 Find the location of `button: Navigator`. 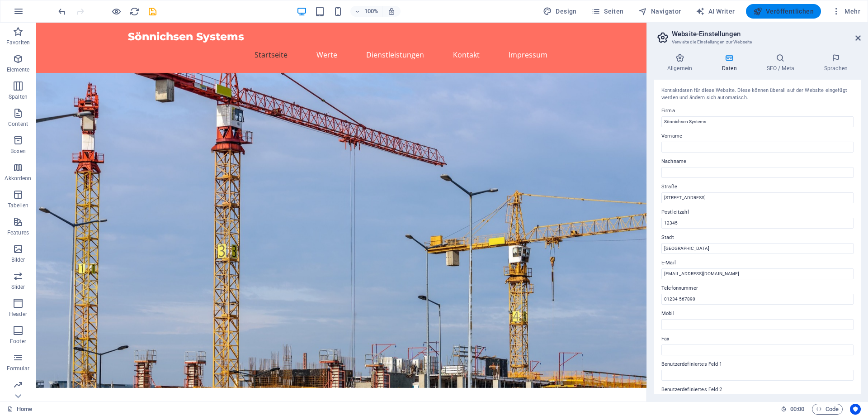

button: Navigator is located at coordinates (660, 12).